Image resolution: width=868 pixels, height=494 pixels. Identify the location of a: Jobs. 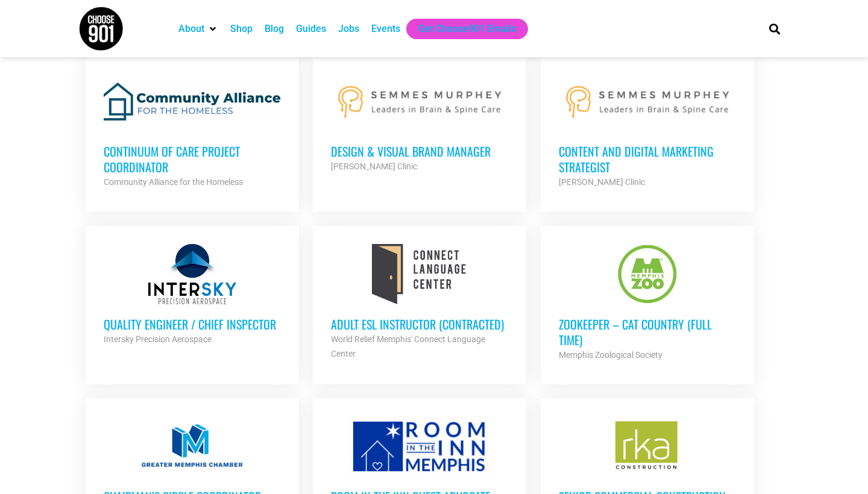
(348, 29).